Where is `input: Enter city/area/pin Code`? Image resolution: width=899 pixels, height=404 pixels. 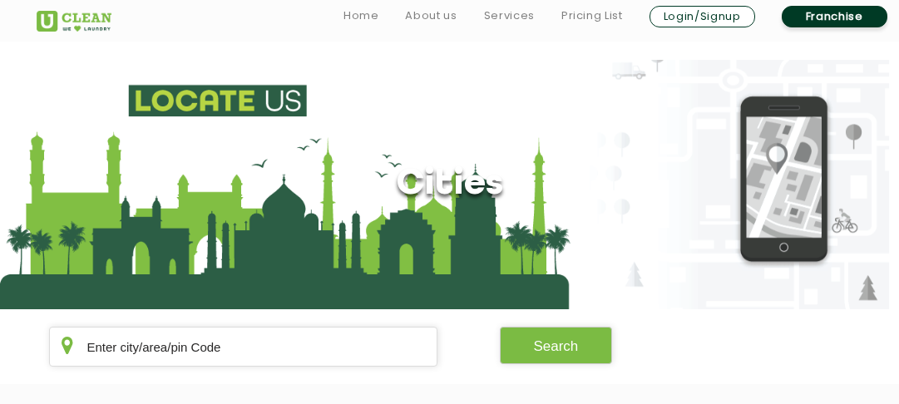 input: Enter city/area/pin Code is located at coordinates (243, 347).